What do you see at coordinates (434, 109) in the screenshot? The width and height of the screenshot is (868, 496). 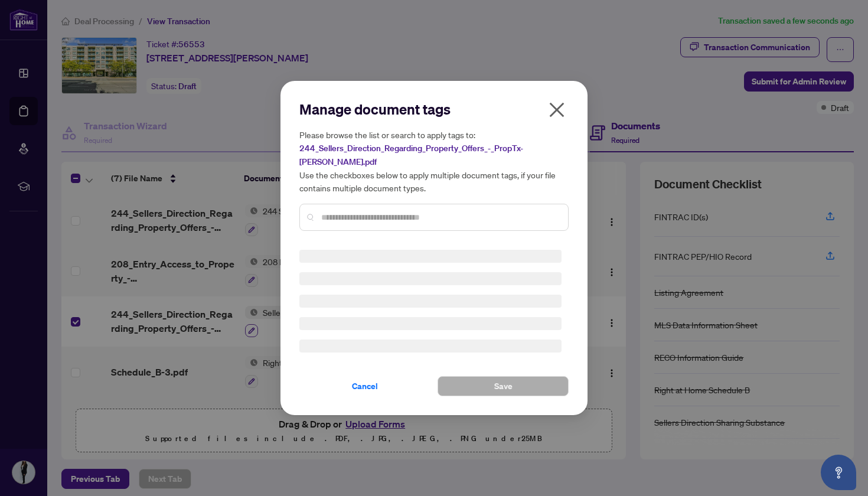 I see `h2: Manage document tags` at bounding box center [434, 109].